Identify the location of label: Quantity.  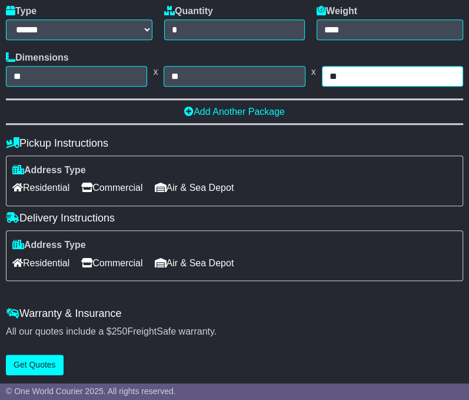
(188, 11).